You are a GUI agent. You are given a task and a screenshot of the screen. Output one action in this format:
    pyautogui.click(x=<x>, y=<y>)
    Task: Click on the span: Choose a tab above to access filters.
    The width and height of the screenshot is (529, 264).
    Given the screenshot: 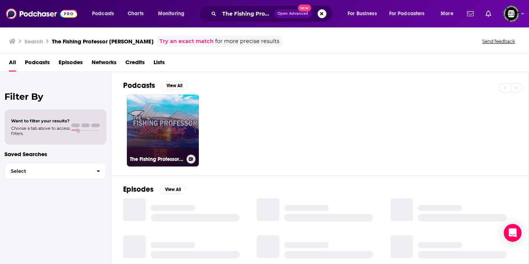 What is the action you would take?
    pyautogui.click(x=40, y=131)
    